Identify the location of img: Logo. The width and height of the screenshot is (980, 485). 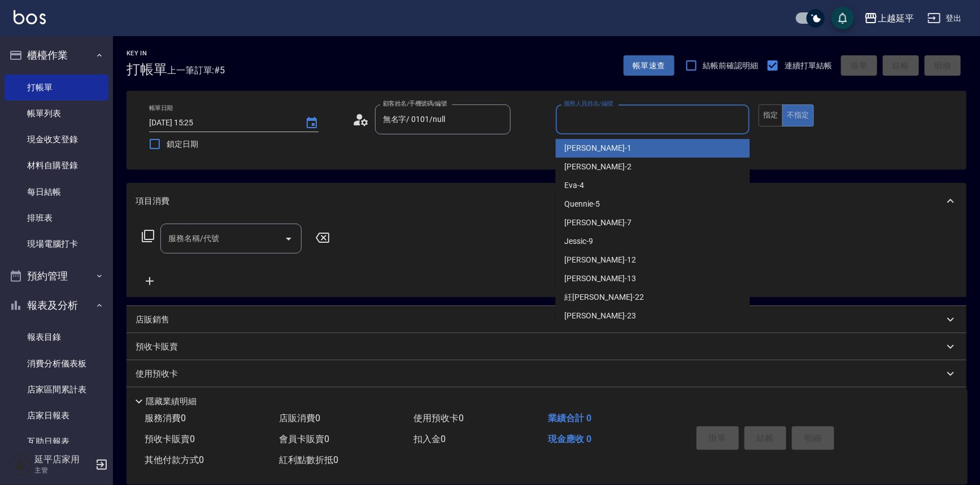
(29, 17).